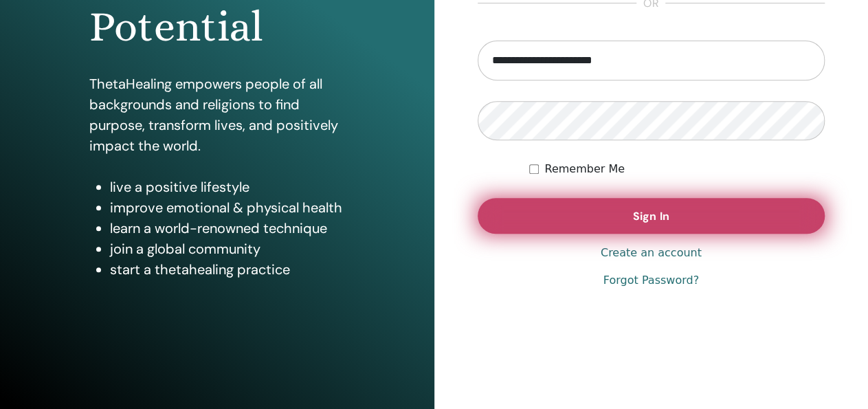 This screenshot has width=868, height=409. What do you see at coordinates (584, 169) in the screenshot?
I see `label: Remember Me` at bounding box center [584, 169].